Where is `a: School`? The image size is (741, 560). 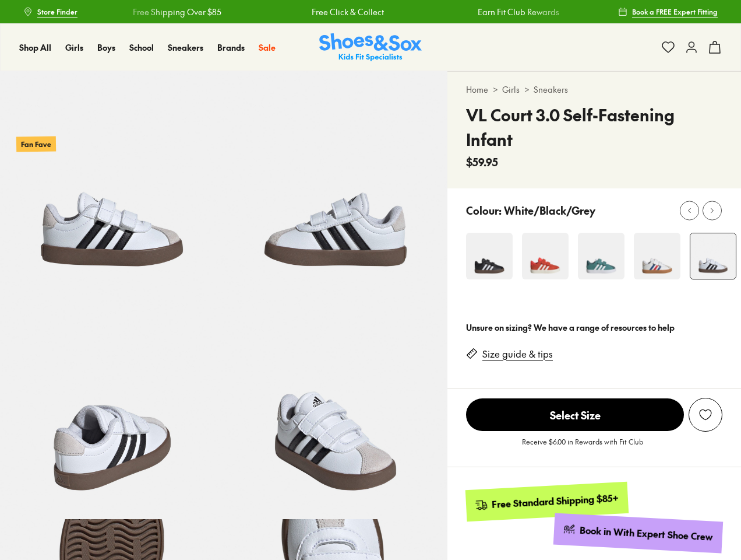 a: School is located at coordinates (142, 47).